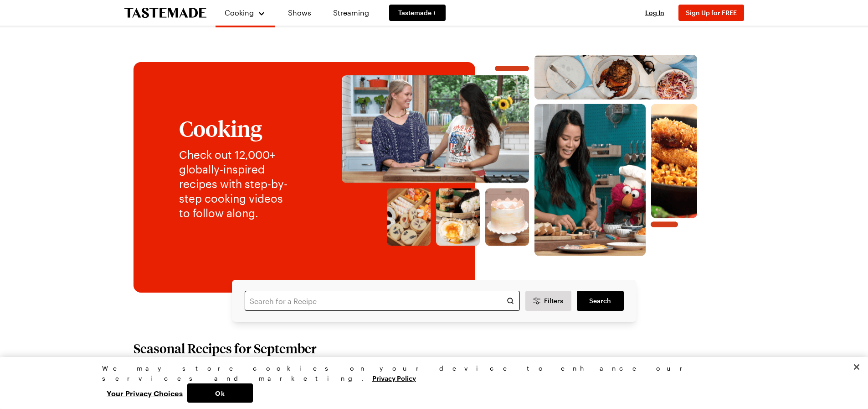  I want to click on span: Search, so click(600, 300).